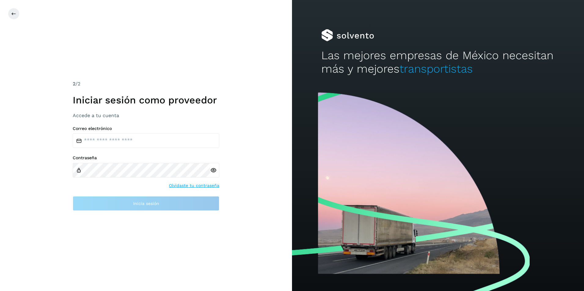 Image resolution: width=584 pixels, height=291 pixels. I want to click on h3: Accede a tu cuenta, so click(146, 115).